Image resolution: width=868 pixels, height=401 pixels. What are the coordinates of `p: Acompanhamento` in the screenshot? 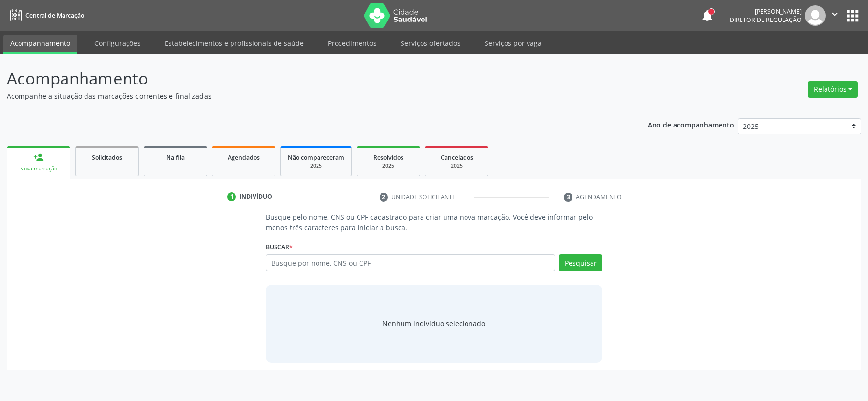 It's located at (306, 79).